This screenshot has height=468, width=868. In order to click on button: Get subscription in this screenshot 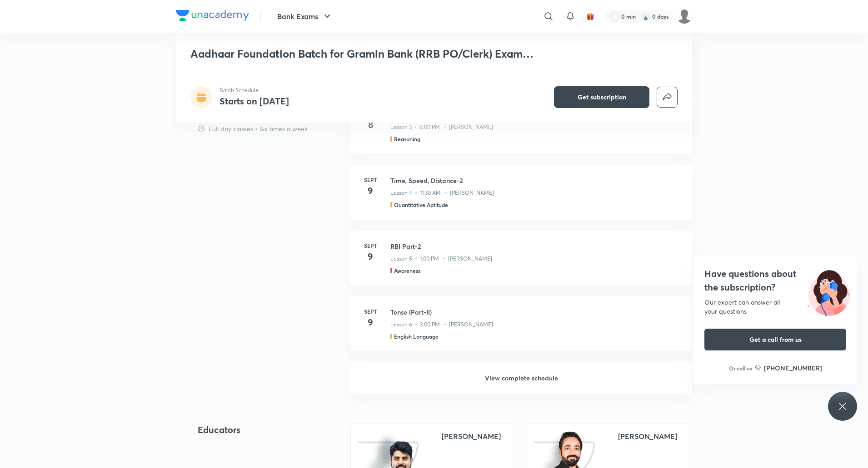, I will do `click(602, 97)`.